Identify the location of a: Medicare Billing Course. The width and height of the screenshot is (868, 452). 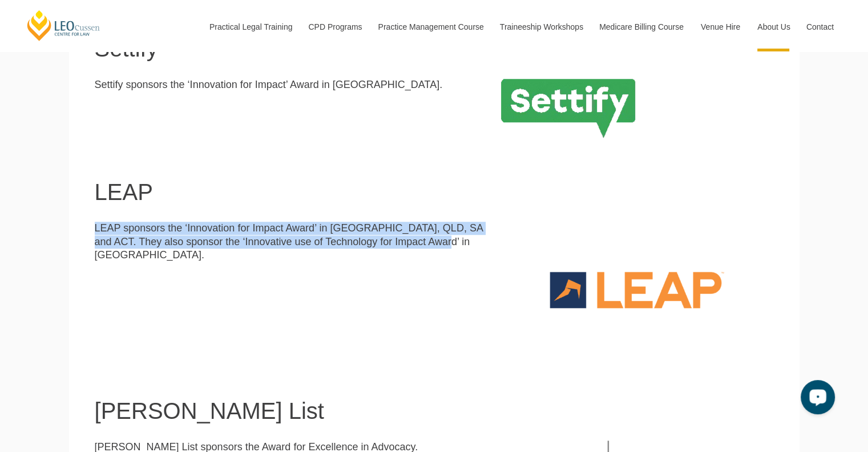
(642, 27).